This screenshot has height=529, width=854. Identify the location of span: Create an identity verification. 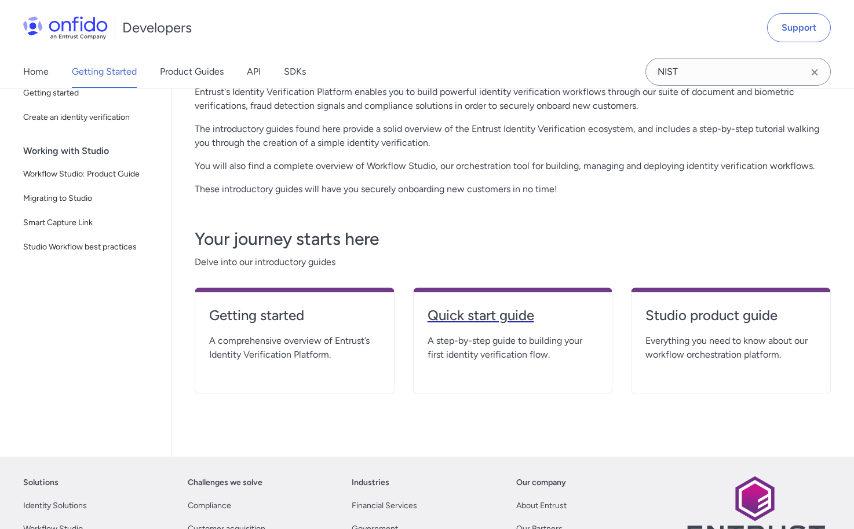
(90, 118).